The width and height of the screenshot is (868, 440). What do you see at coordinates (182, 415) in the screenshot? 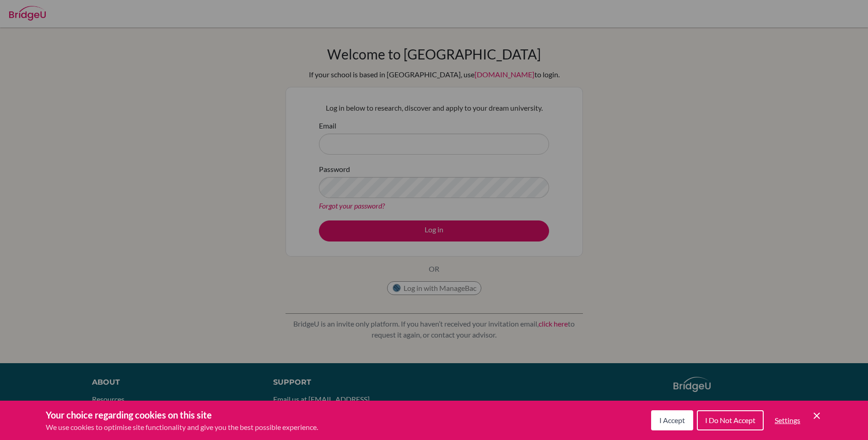
I see `h3: Your choice regarding cookies on this site` at bounding box center [182, 415].